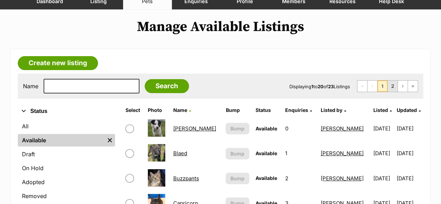 The width and height of the screenshot is (441, 204). Describe the element at coordinates (110, 140) in the screenshot. I see `a: Remove filter` at that location.